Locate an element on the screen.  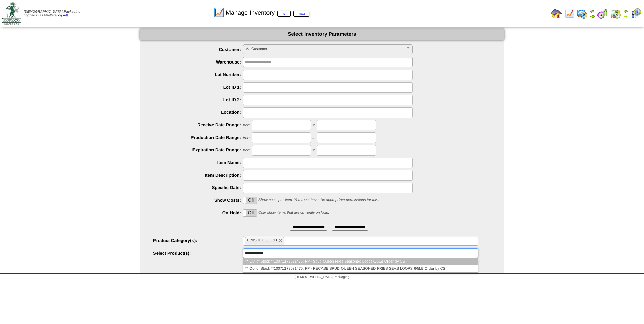
li: ** Out of Stock ** 5: FP - RECASE SPUD QUEEN SEASONED FRIES SEAS LOOPS 6/5LB Order by CS is located at coordinates (361, 269).